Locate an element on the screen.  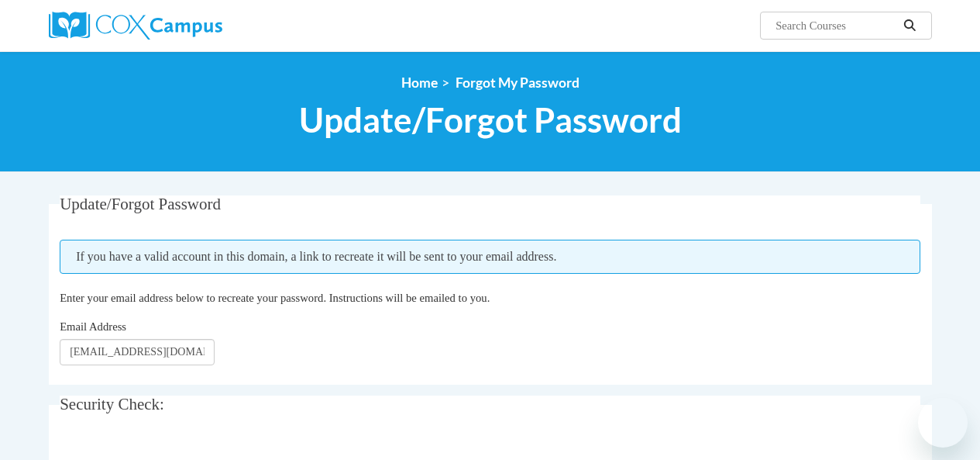
img: Cox Campus is located at coordinates (135, 26).